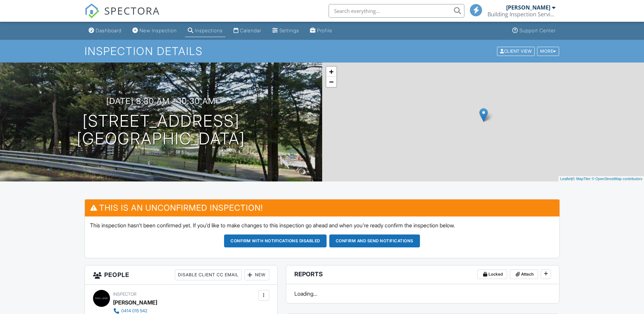  Describe the element at coordinates (209, 30) in the screenshot. I see `div: Inspections` at that location.